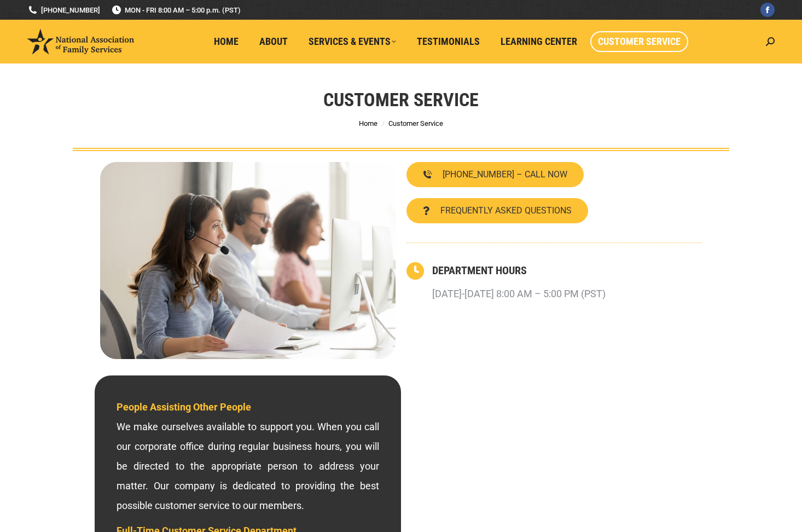  I want to click on span: FREQUENTLY ASKED QUESTIONS, so click(505, 211).